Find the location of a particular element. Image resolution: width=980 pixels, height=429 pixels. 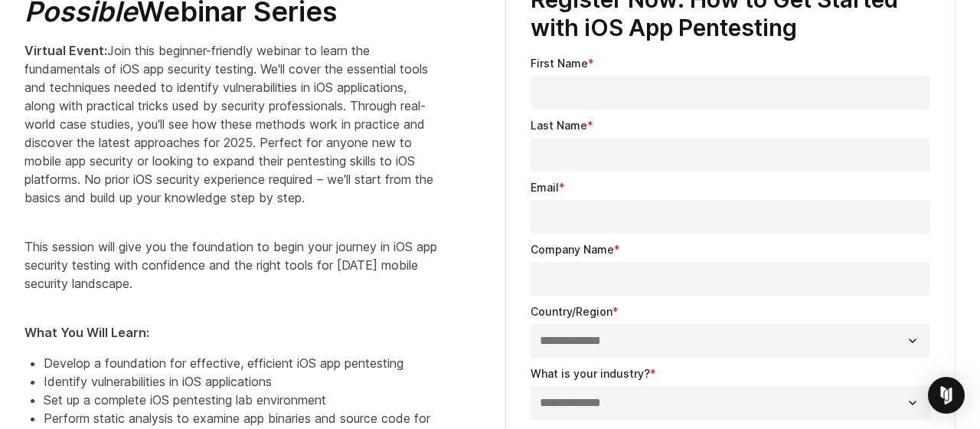

li: Develop a foundation for effective, efficient iOS app pentesting is located at coordinates (241, 363).